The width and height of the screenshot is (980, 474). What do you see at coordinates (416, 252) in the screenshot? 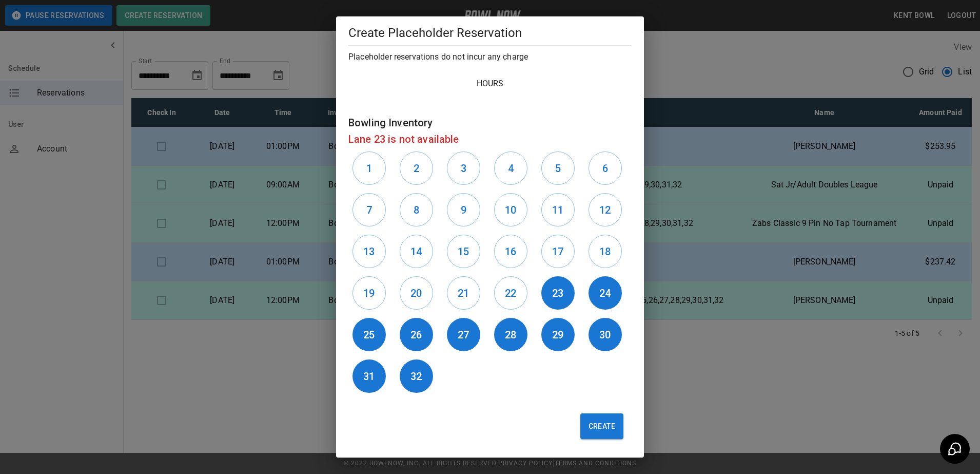
I see `h6: 14` at bounding box center [416, 252].